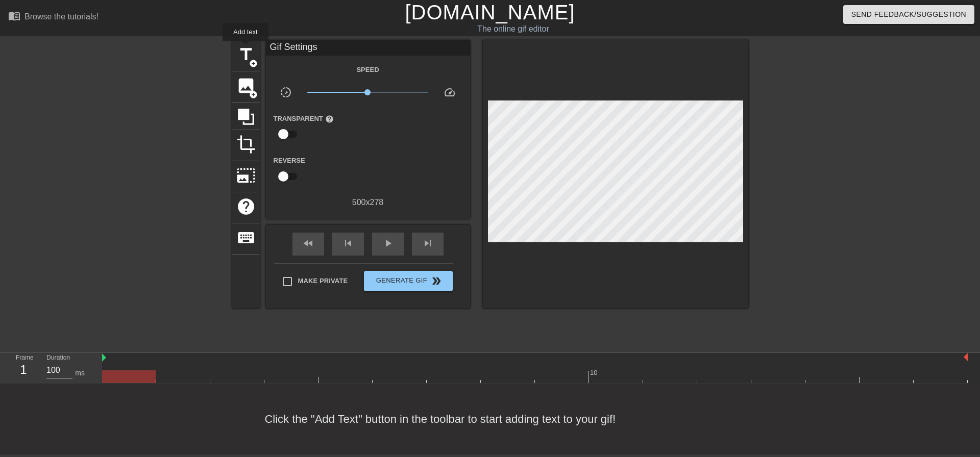 The image size is (980, 457). What do you see at coordinates (513, 29) in the screenshot?
I see `div: The online gif editor` at bounding box center [513, 29].